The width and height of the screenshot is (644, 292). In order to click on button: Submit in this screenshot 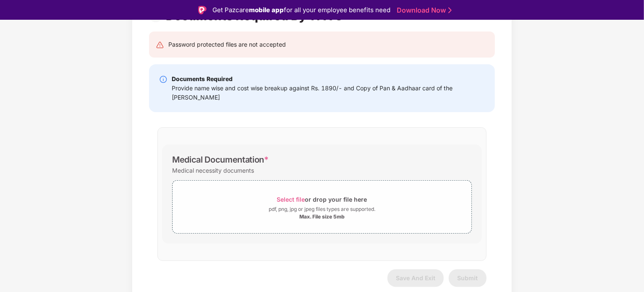, I will do `click(468, 278)`.